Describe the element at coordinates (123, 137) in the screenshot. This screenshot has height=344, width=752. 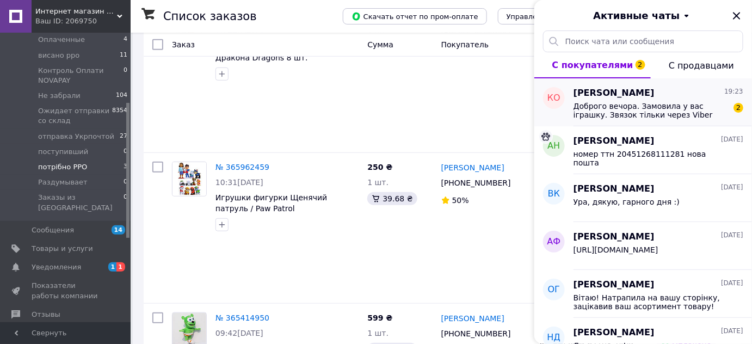
I see `span: 27` at that location.